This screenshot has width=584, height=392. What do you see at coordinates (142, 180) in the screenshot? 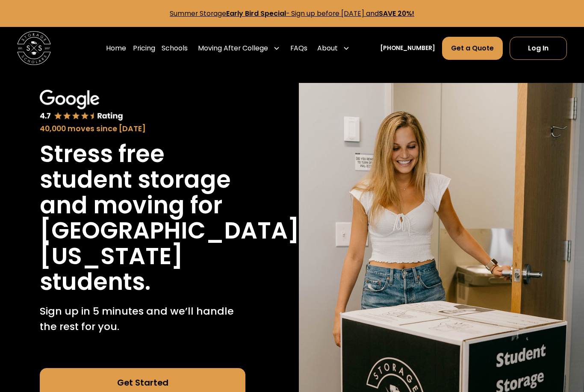
I see `h1: Stress free student storage and moving for` at bounding box center [142, 180].